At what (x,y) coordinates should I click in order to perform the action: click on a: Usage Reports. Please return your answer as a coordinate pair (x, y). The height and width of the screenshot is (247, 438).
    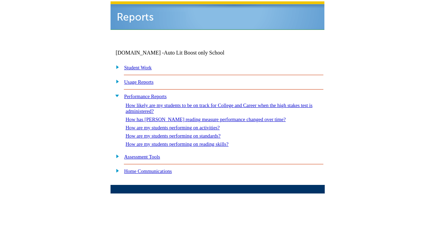
    Looking at the image, I should click on (139, 82).